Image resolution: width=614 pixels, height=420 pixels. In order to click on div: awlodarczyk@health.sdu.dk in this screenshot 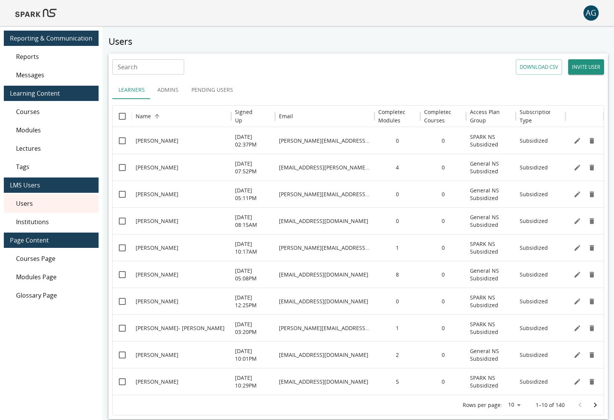, I will do `click(325, 221)`.